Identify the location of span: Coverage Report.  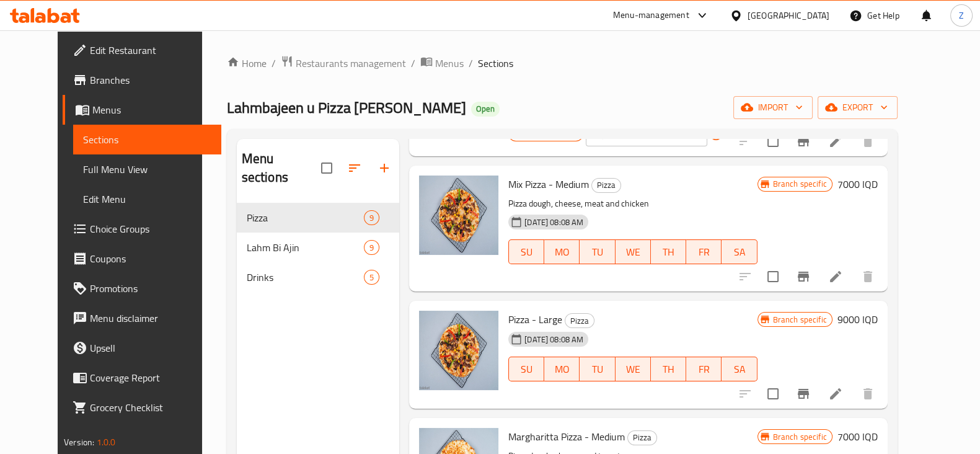
(151, 377).